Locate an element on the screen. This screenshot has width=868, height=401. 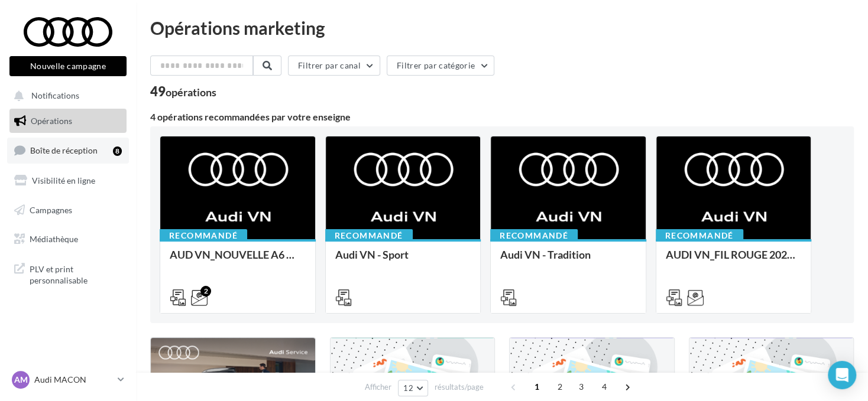
span: Opérations is located at coordinates (51, 120).